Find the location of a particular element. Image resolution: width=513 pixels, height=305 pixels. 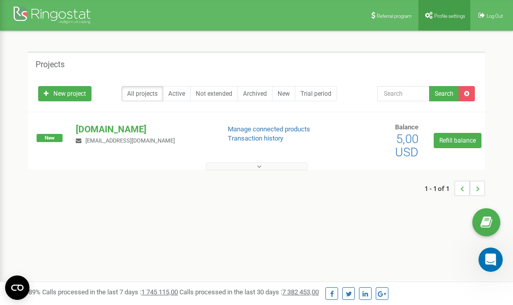

a: Not extended is located at coordinates (214, 94).